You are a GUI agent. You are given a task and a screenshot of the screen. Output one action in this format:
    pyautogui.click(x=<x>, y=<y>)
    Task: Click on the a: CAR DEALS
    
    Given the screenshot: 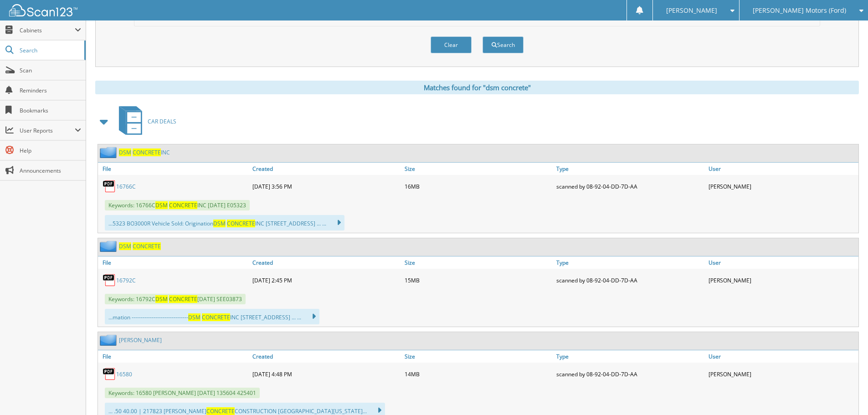 What is the action you would take?
    pyautogui.click(x=145, y=121)
    